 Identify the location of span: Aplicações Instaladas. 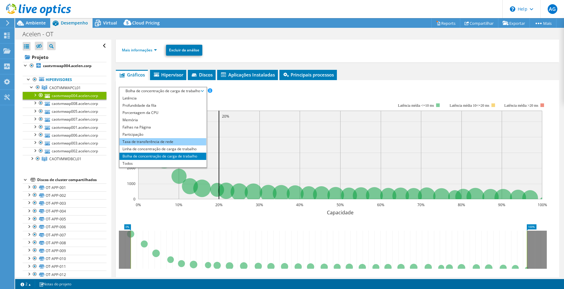
(248, 75).